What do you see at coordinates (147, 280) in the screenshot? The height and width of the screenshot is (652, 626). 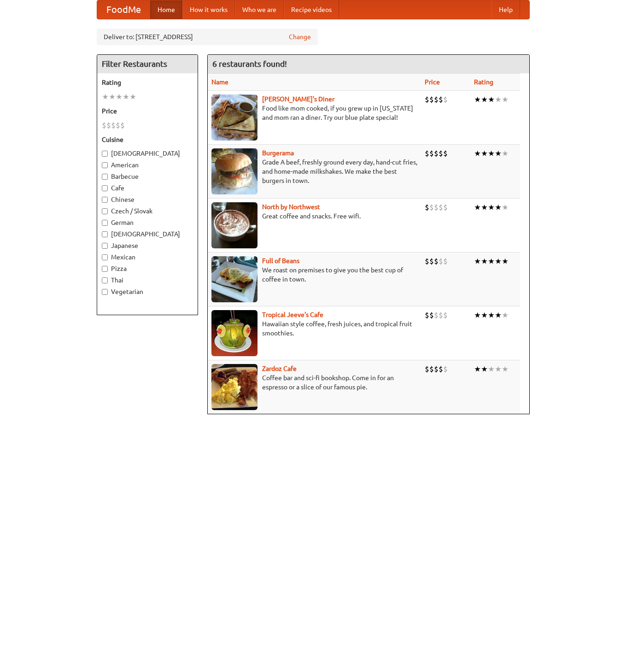 I see `label: Thai` at bounding box center [147, 280].